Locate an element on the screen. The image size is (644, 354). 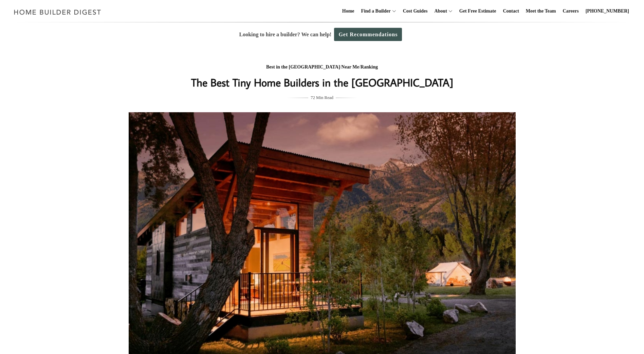
a: Find a Builder is located at coordinates (374, 11).